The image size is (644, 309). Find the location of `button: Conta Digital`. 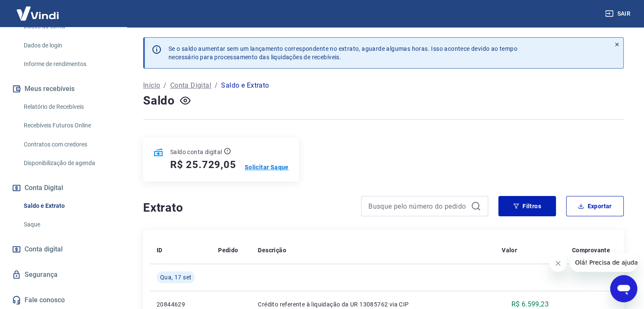

button: Conta Digital is located at coordinates (63, 188).